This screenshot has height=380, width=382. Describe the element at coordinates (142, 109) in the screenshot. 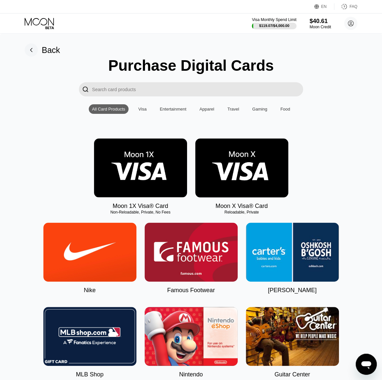

I see `div: Visa` at that location.